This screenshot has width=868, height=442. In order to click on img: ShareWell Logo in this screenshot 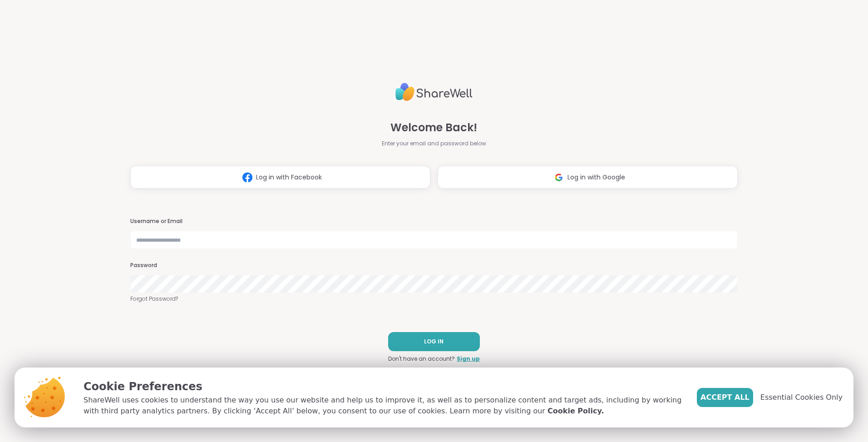, I will do `click(434, 92)`.